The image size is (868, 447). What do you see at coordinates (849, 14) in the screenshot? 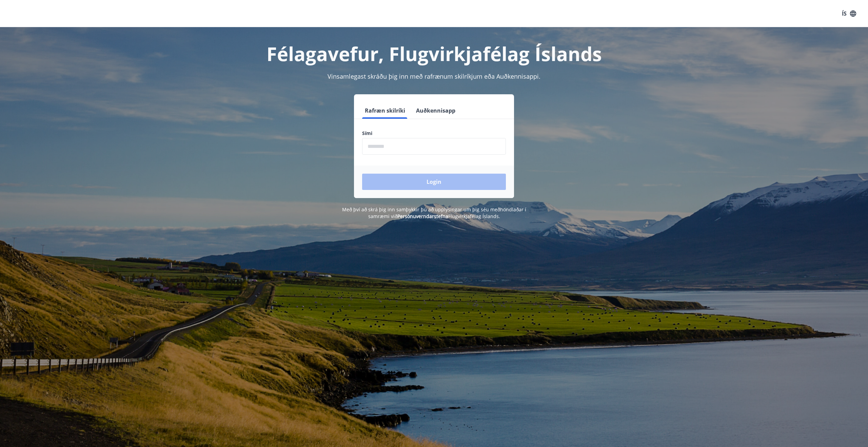
I see `button: ÍS` at bounding box center [849, 14].